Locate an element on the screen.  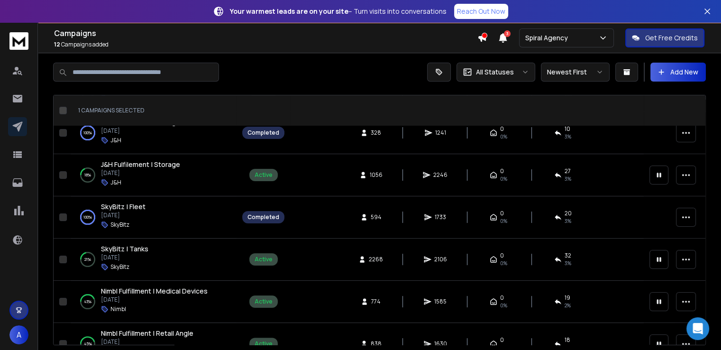
span: A is located at coordinates (19, 335).